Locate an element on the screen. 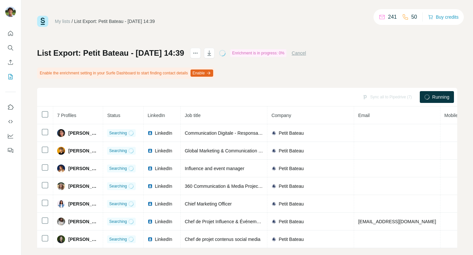 The height and width of the screenshot is (255, 473). span: 360 Communication & Media Project Manager is located at coordinates (231, 186).